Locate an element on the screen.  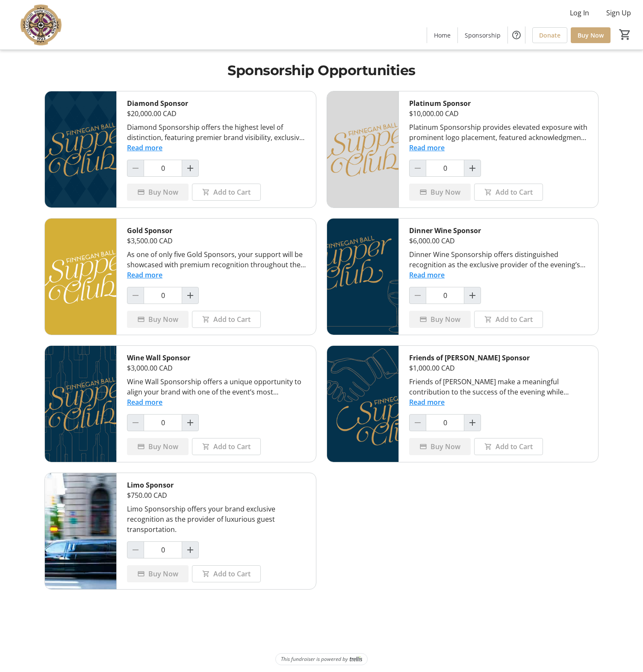
div: Wine Wall Sponsor is located at coordinates (217, 358).